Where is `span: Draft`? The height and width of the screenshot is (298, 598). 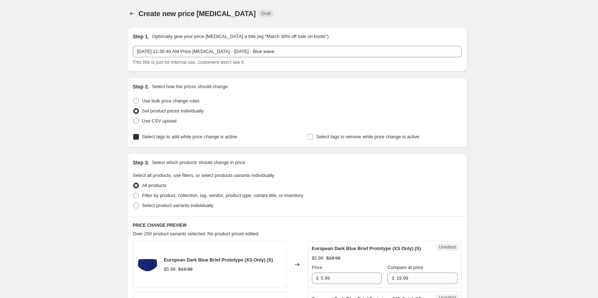
span: Draft is located at coordinates (266, 14).